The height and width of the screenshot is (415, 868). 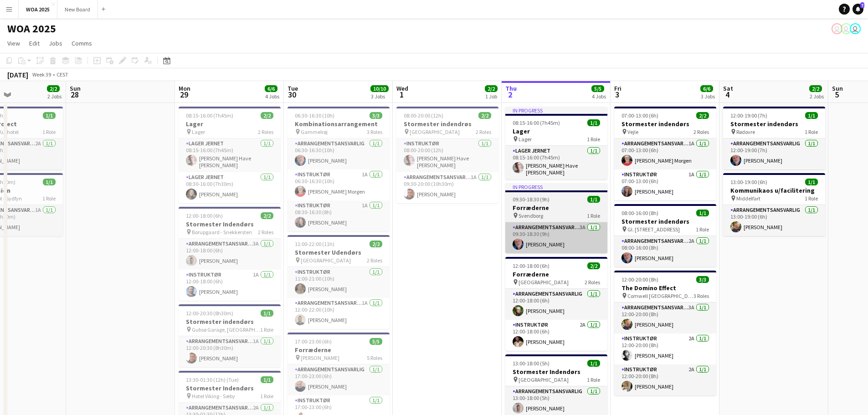 What do you see at coordinates (556, 218) in the screenshot?
I see `div: In progress09:30-18:30 (9h)1/1Forræderne Svendborg1 RoleArrangementsansvarlig3A1/109:30-18:30 (9h...` at bounding box center [556, 218].